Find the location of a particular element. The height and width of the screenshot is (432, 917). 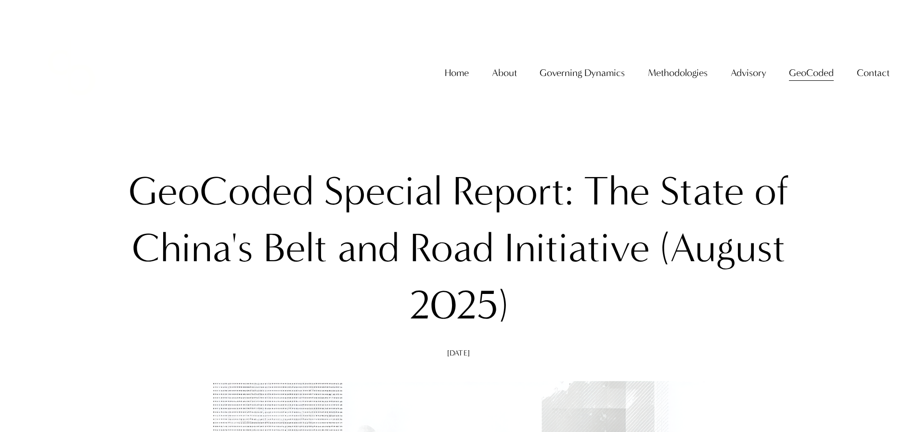

div: of is located at coordinates (772, 192).